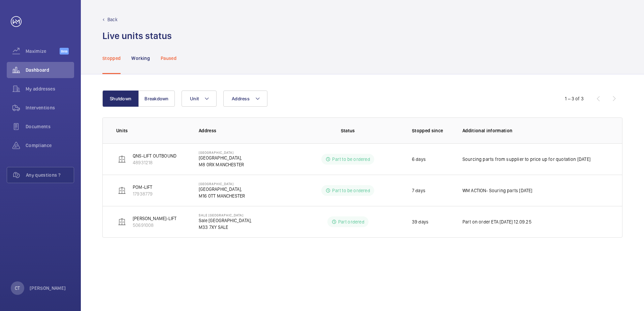 Image resolution: width=644 pixels, height=311 pixels. What do you see at coordinates (348, 131) in the screenshot?
I see `p: Status` at bounding box center [348, 131].